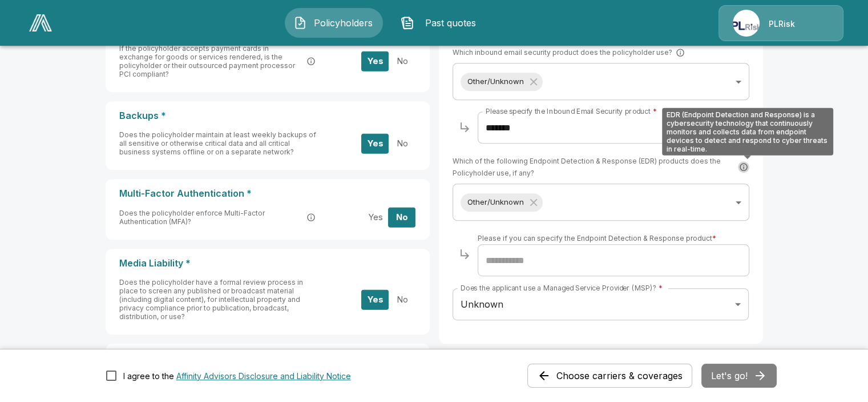  I want to click on span: Which inbound email security product does the policyholder use?, so click(569, 52).